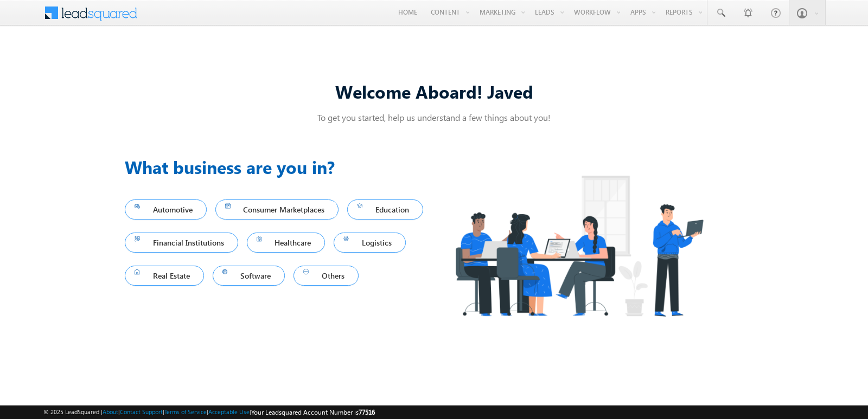 This screenshot has width=868, height=419. Describe the element at coordinates (370, 243) in the screenshot. I see `span: Logistics` at that location.